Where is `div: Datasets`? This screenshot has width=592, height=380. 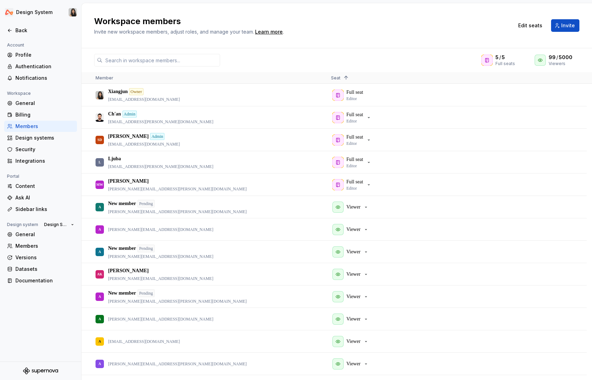 div: Datasets is located at coordinates (45, 269).